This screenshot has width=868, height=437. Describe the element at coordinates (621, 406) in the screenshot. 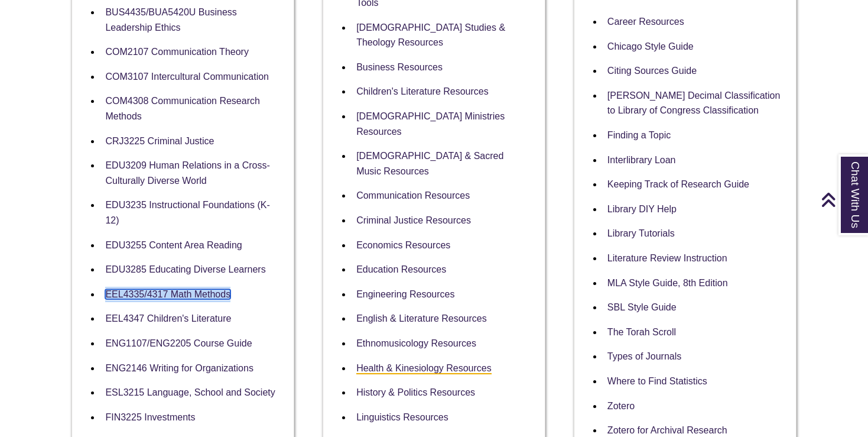

I see `a: Zotero` at that location.